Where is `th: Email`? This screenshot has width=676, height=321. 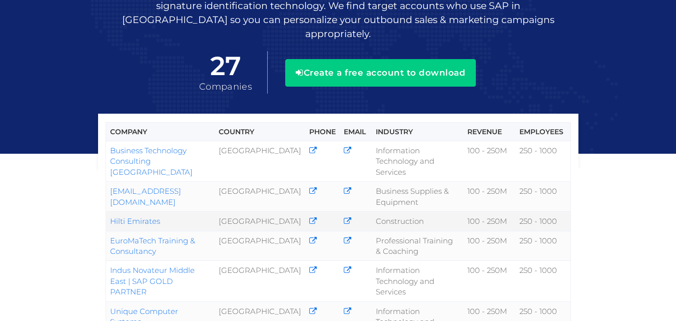 th: Email is located at coordinates (356, 132).